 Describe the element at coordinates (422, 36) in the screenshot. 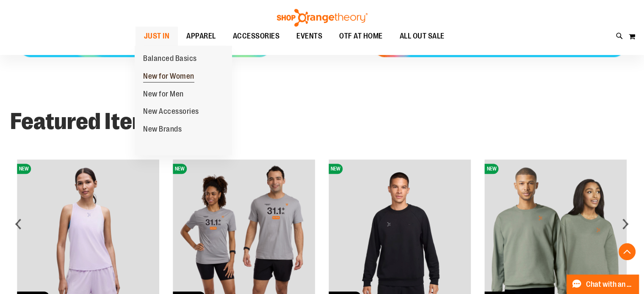

I see `span: ALL OUT SALE` at that location.